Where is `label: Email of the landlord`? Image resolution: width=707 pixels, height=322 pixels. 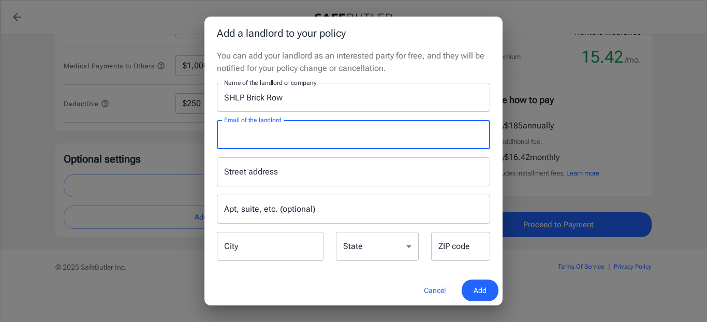
label: Email of the landlord is located at coordinates (253, 120).